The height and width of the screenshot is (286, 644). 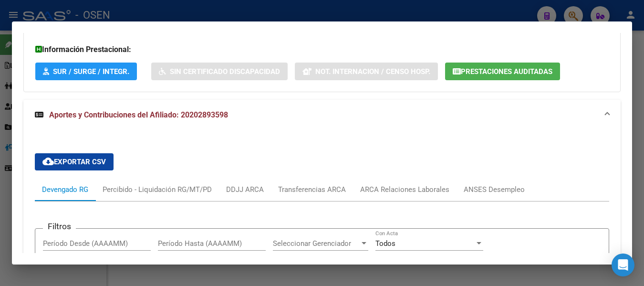 What do you see at coordinates (74, 162) in the screenshot?
I see `button: Exportar CSV` at bounding box center [74, 162].